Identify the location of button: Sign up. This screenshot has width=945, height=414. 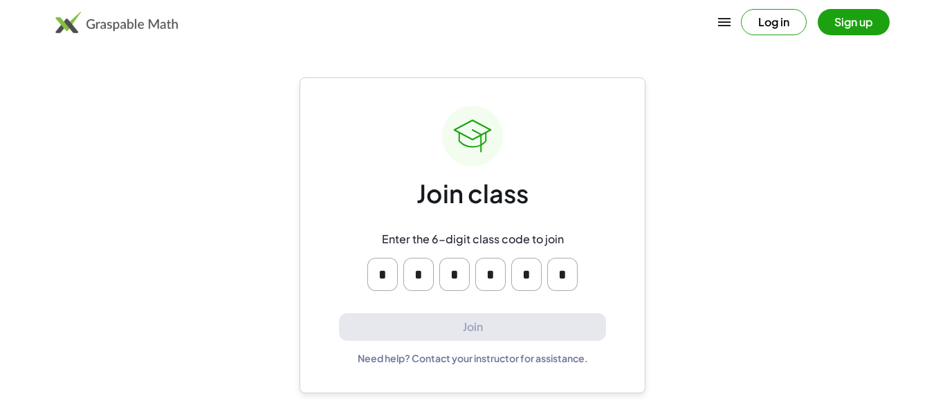
(854, 22).